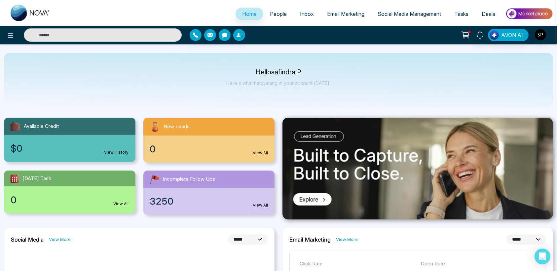  What do you see at coordinates (209, 140) in the screenshot?
I see `a: New Leads0View All` at bounding box center [209, 140].